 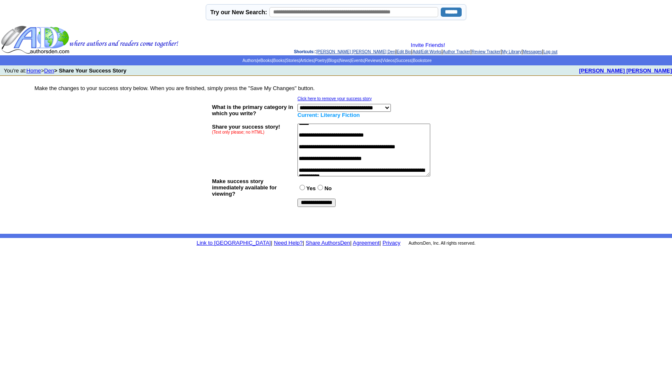 I want to click on a: My Library, so click(x=512, y=52).